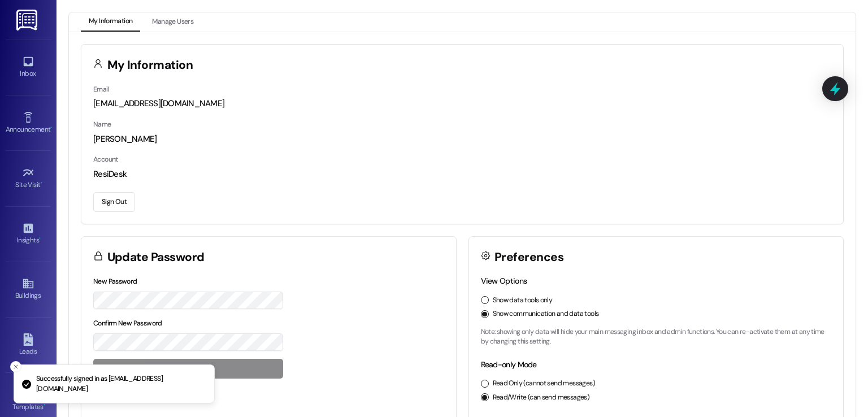  What do you see at coordinates (127, 323) in the screenshot?
I see `label: Confirm New Password` at bounding box center [127, 323].